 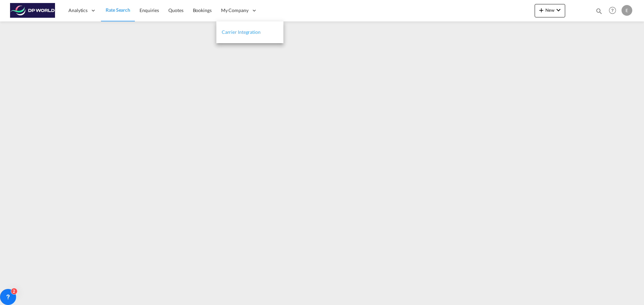 What do you see at coordinates (33, 10) in the screenshot?
I see `img: c08ca190194411f088ed0f3ba295208c.png` at bounding box center [33, 10].